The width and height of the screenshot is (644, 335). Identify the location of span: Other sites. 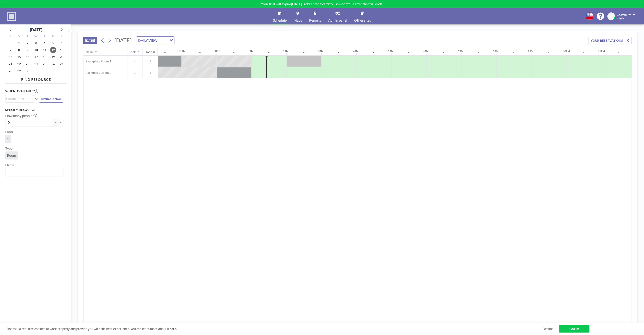
(363, 20).